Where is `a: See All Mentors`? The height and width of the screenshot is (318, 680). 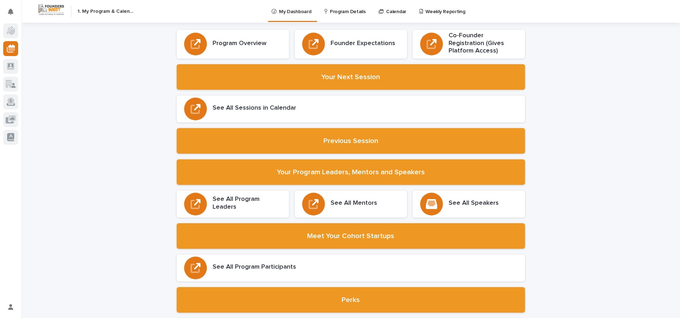
a: See All Mentors is located at coordinates (351, 204).